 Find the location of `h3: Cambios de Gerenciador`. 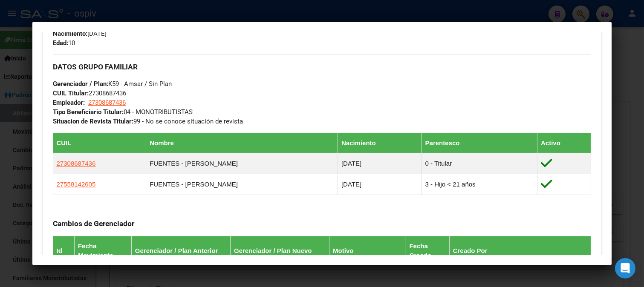

h3: Cambios de Gerenciador is located at coordinates (322, 224).